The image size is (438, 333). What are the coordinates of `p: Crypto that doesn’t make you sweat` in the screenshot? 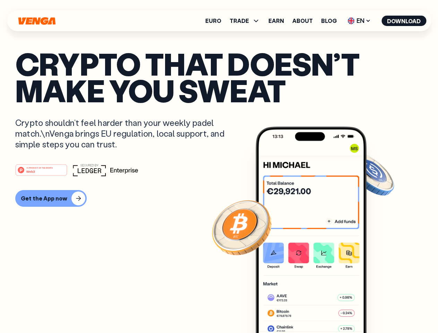 It's located at (219, 77).